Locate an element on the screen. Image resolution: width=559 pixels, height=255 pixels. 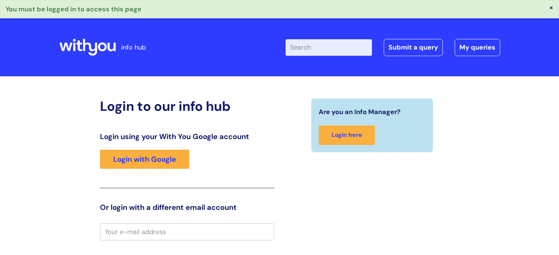
input: Search is located at coordinates (329, 47).